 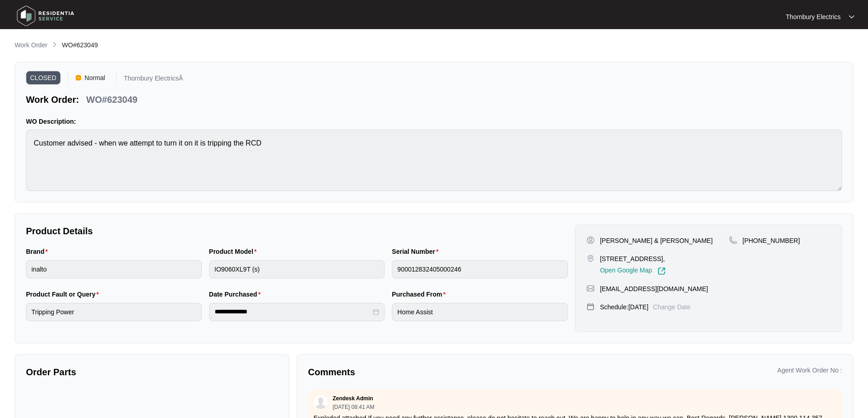 What do you see at coordinates (352, 399) in the screenshot?
I see `p: Zendesk Admin` at bounding box center [352, 399].